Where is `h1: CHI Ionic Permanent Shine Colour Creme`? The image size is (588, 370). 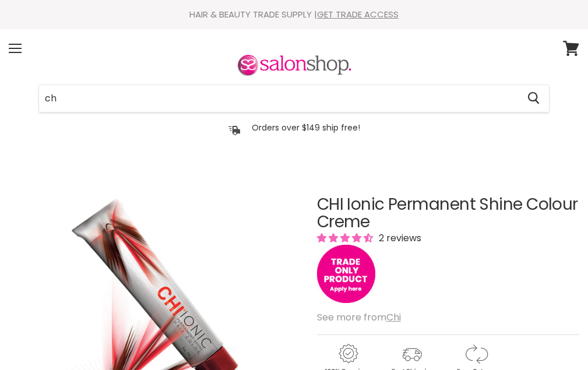
h1: CHI Ionic Permanent Shine Colour Creme is located at coordinates (448, 214).